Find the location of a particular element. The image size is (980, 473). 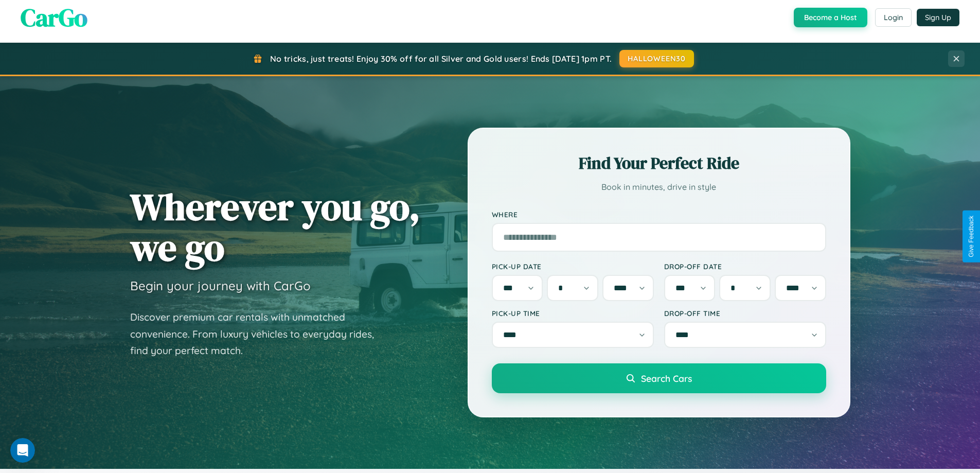

div: Give Feedback is located at coordinates (971, 236).